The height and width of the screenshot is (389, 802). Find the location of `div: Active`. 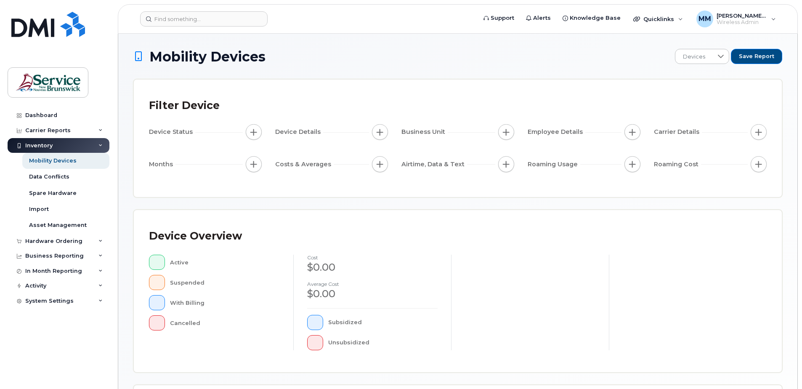

div: Active is located at coordinates (225, 262).